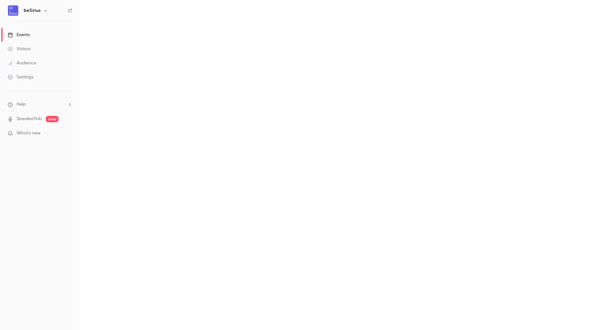  I want to click on span: new, so click(52, 119).